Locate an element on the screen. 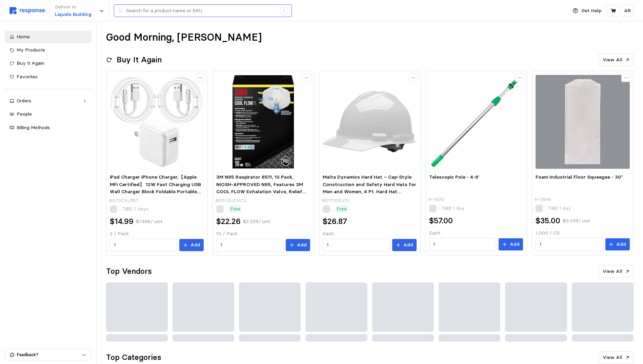 This screenshot has width=643, height=364. h2: Top Vendors is located at coordinates (129, 271).